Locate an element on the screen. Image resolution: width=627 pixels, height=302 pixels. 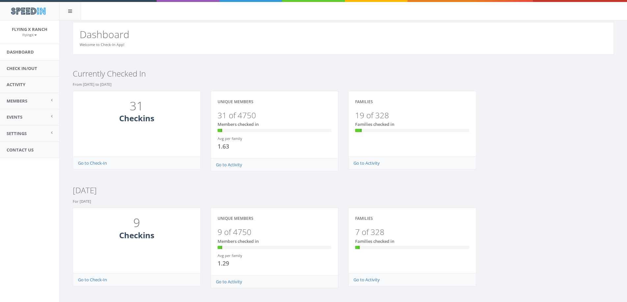
h2: Dashboard is located at coordinates (343, 34).